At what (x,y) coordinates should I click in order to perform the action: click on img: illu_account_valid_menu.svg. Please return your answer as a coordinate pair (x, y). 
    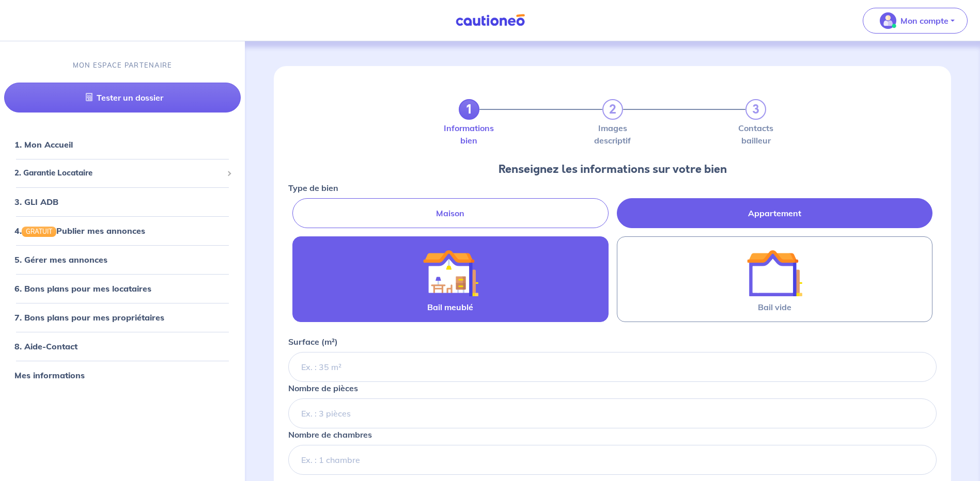
    Looking at the image, I should click on (888, 21).